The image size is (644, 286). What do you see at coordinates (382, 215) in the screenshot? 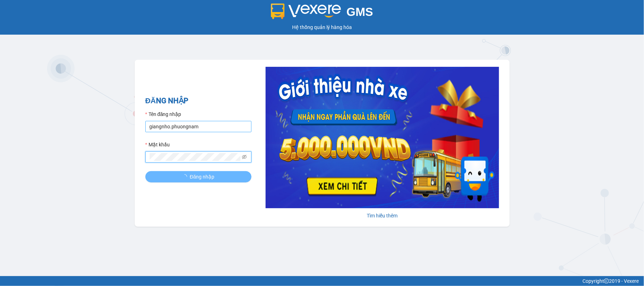
I see `div: Tìm hiểu thêm` at bounding box center [382, 215].